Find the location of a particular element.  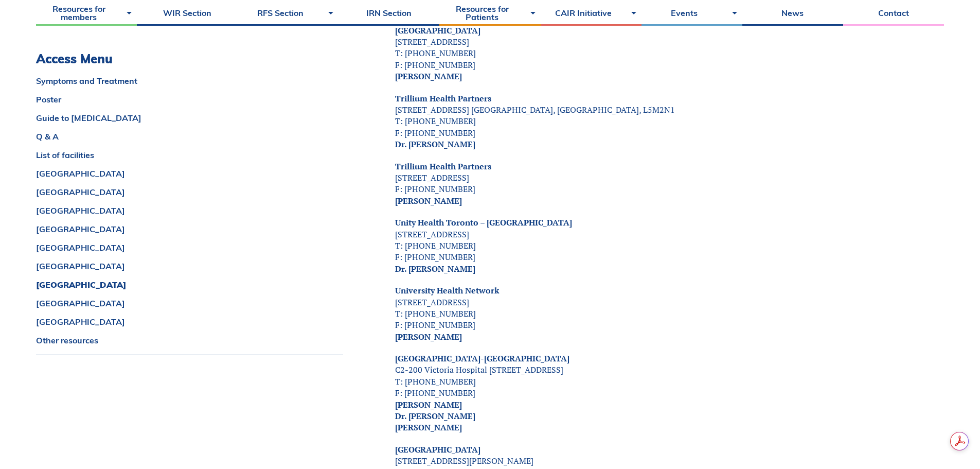

a: Q & A is located at coordinates (189, 136).